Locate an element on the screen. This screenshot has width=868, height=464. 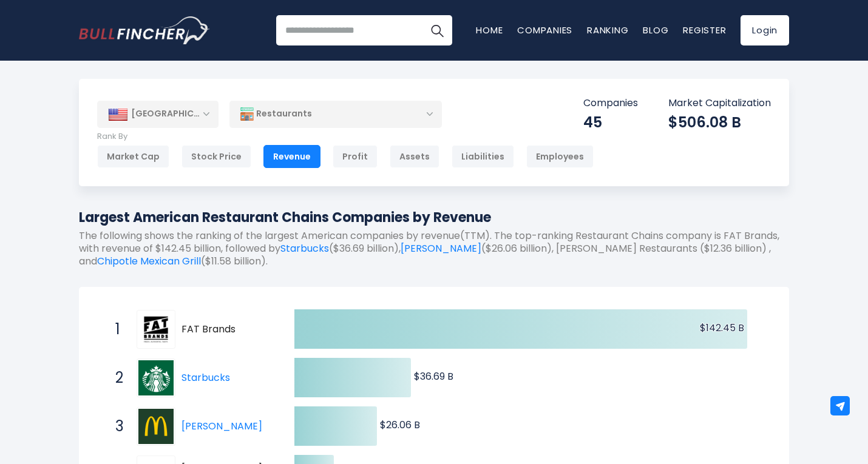
a: Blog is located at coordinates (656, 30).